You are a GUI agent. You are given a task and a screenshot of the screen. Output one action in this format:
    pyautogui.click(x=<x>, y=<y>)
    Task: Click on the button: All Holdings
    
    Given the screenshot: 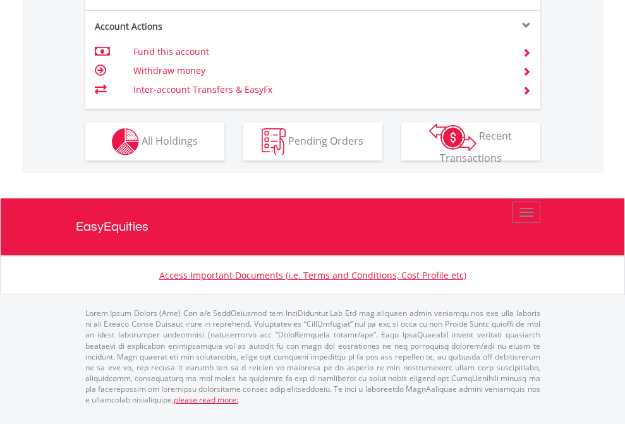 What is the action you would take?
    pyautogui.click(x=155, y=142)
    